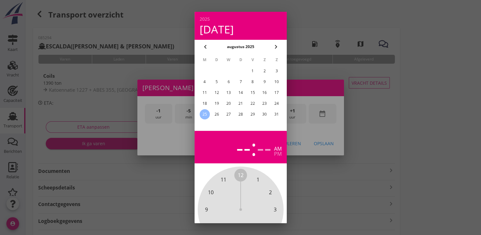  What do you see at coordinates (252, 103) in the screenshot?
I see `button: 22` at bounding box center [252, 103].